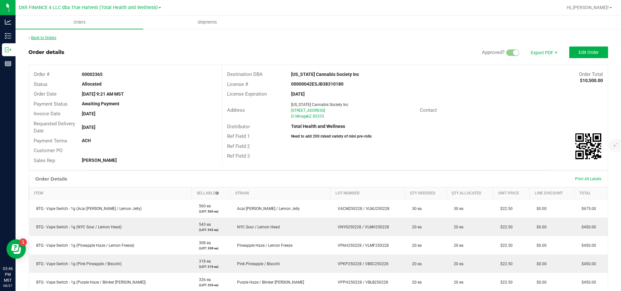 The image size is (621, 291). Describe the element at coordinates (40, 84) in the screenshot. I see `span: Status` at that location.